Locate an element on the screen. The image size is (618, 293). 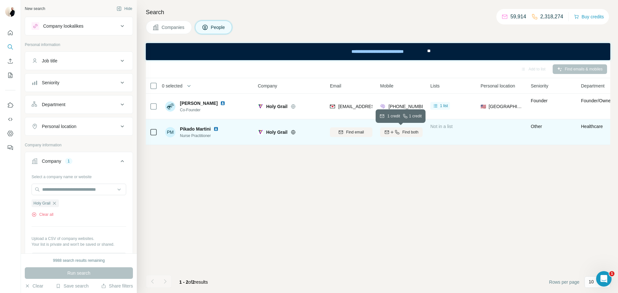
div: PM is located at coordinates (170, 132).